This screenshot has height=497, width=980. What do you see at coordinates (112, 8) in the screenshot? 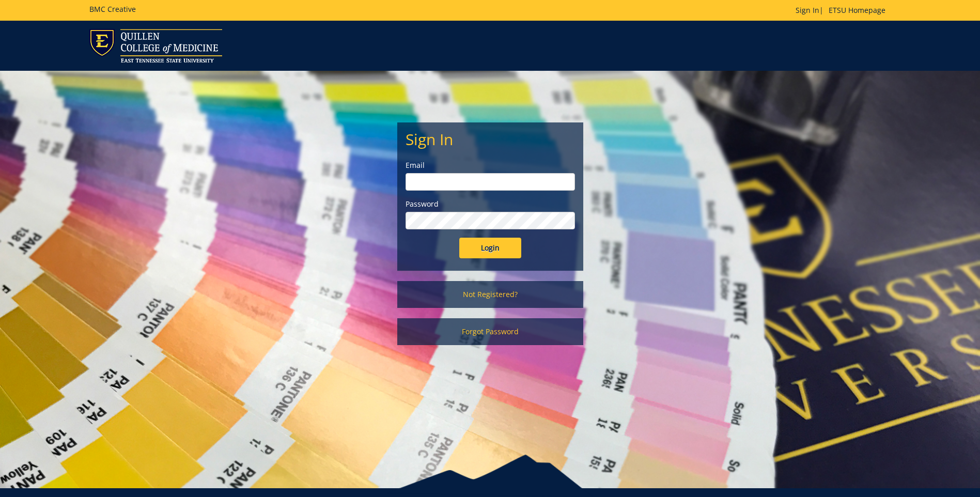
I see `h5: BMC Creative` at bounding box center [112, 8].